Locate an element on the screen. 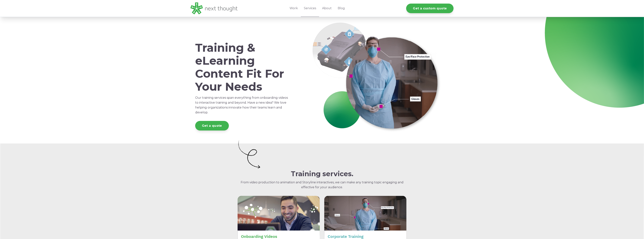 This screenshot has height=239, width=644. a: Get a custom quote is located at coordinates (430, 8).